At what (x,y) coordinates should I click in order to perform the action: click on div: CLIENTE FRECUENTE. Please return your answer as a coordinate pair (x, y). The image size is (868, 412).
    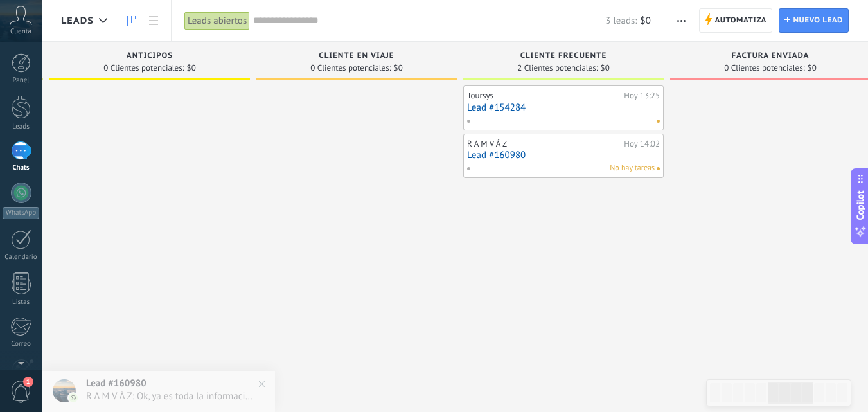
    Looking at the image, I should click on (563, 56).